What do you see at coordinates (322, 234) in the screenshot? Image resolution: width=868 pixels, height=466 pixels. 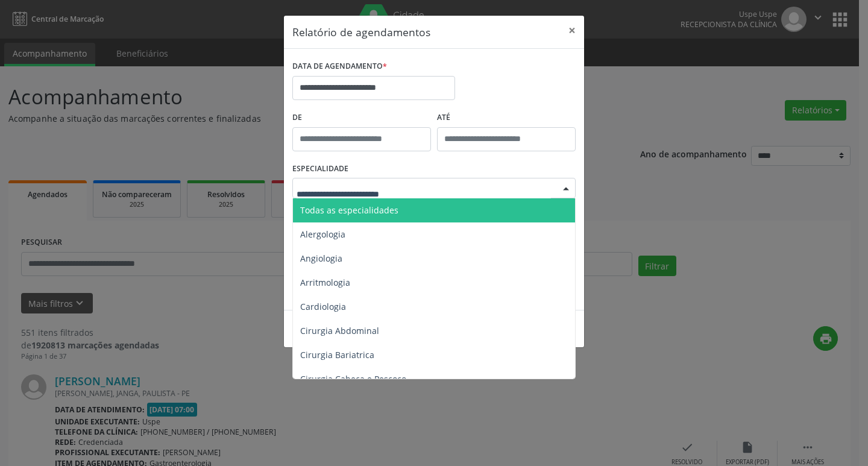 I see `span: Alergologia` at bounding box center [322, 234].